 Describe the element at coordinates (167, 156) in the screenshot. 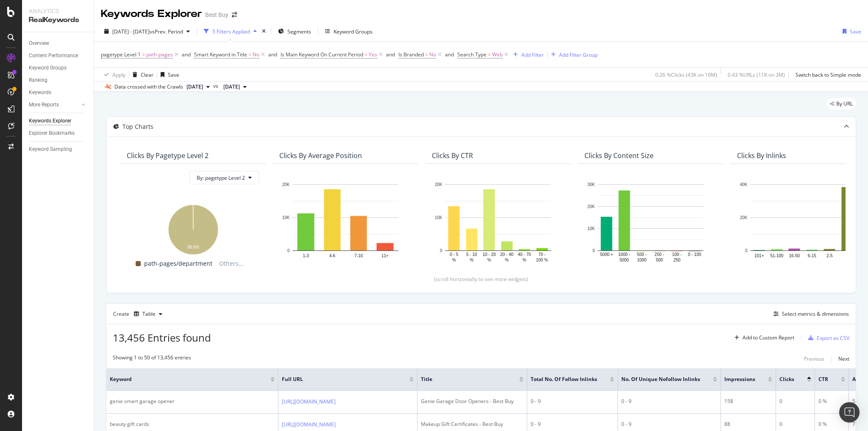

I see `div: Clicks By pagetype Level 2` at that location.